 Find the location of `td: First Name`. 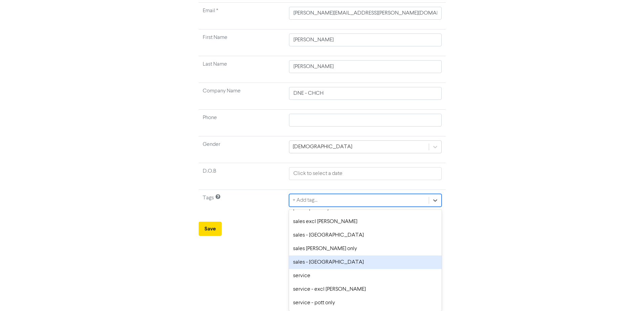

td: First Name is located at coordinates (242, 43).